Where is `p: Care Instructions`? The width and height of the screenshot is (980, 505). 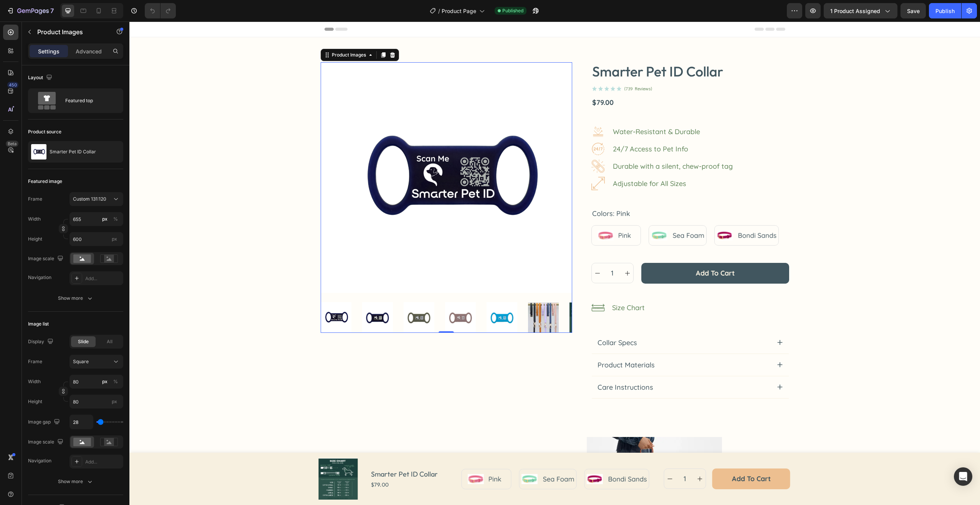 p: Care Instructions is located at coordinates (495, 365).